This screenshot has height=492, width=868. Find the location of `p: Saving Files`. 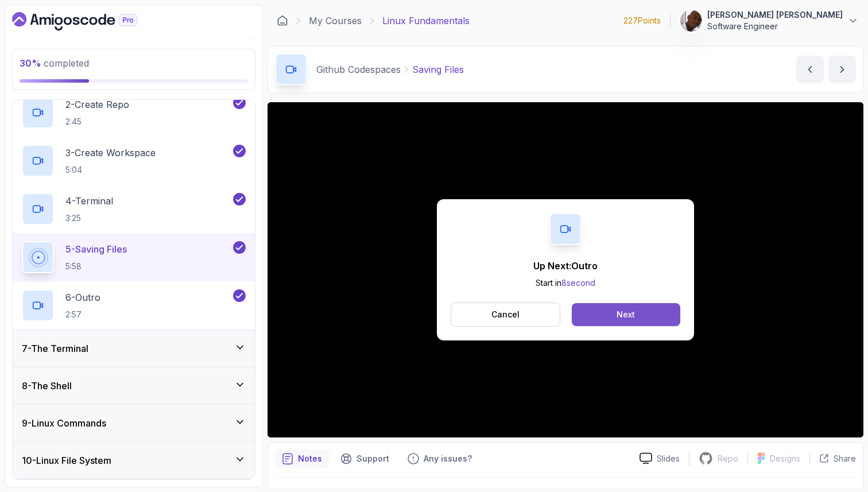

p: Saving Files is located at coordinates (438, 69).